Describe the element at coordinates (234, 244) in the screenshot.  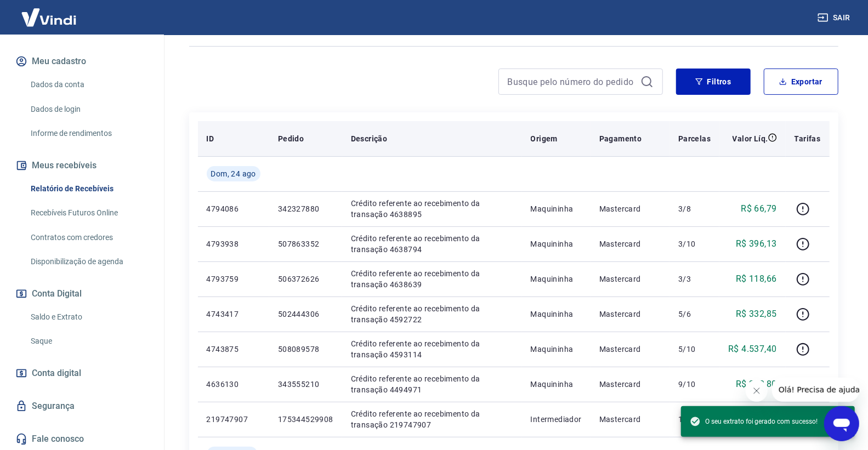
I see `p: 4793938` at that location.